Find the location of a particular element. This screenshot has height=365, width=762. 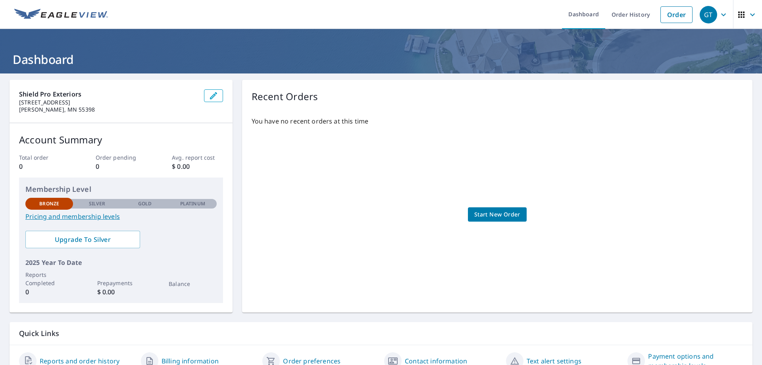

p: Total order is located at coordinates (44, 157).